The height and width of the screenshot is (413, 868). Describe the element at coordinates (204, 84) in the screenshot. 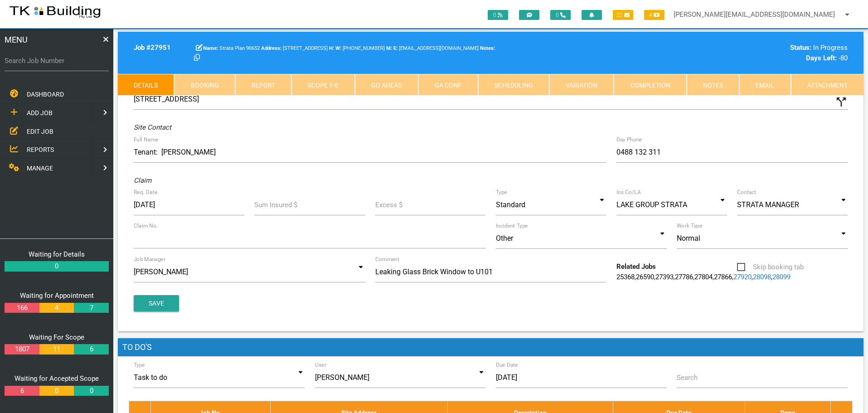

I see `a: Booking` at that location.